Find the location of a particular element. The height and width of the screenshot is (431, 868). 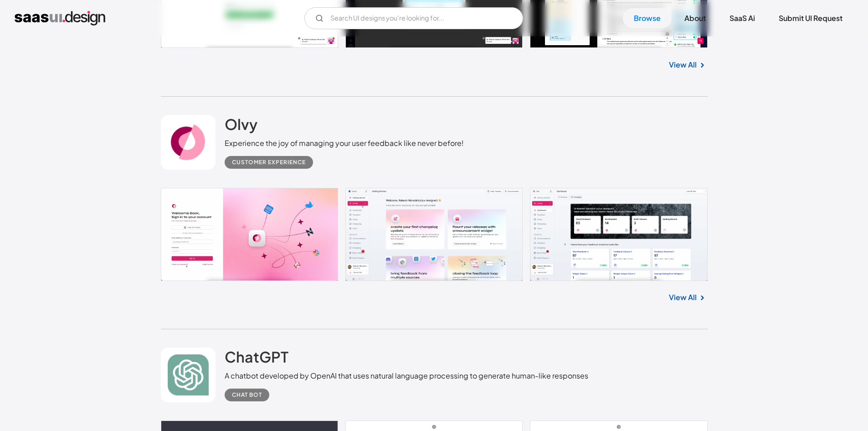

a: Olvy is located at coordinates (241, 126).